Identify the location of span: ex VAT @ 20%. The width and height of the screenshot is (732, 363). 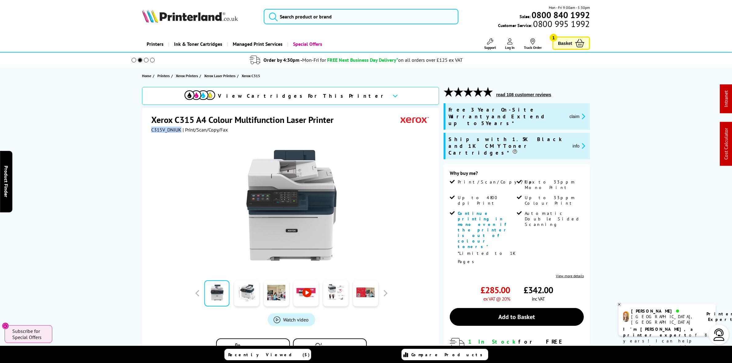
(497, 299).